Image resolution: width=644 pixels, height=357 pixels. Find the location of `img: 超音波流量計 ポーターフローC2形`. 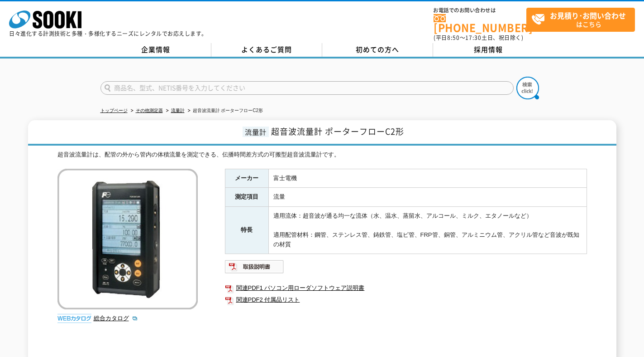

img: 超音波流量計 ポーターフローC2形 is located at coordinates (128, 239).